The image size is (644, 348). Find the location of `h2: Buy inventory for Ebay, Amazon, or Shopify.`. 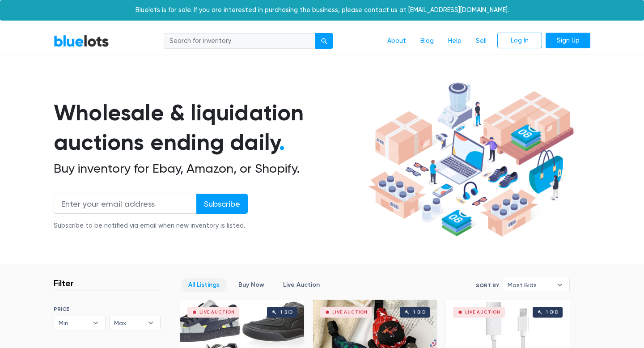

h2: Buy inventory for Ebay, Amazon, or Shopify. is located at coordinates (209, 168).